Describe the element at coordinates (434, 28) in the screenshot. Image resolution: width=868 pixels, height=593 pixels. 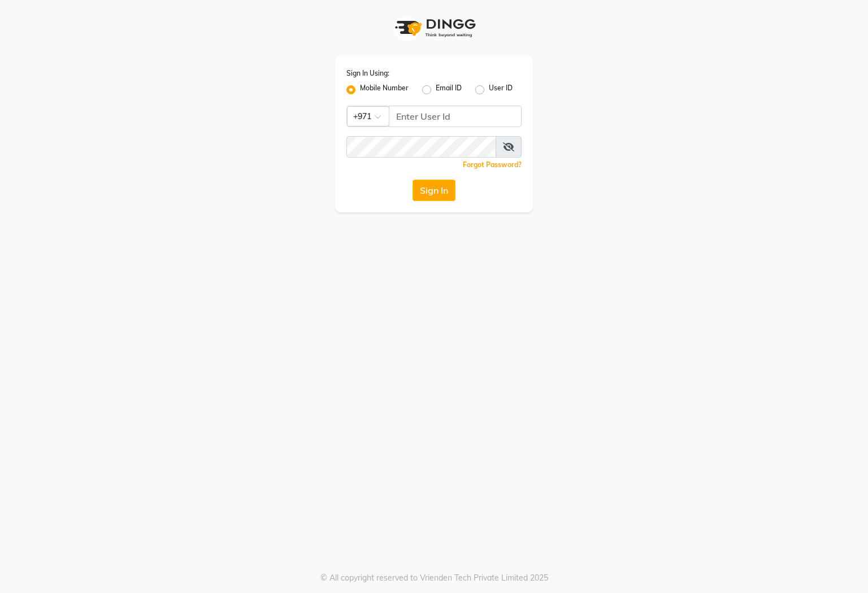
I see `img: logo1.svg` at that location.